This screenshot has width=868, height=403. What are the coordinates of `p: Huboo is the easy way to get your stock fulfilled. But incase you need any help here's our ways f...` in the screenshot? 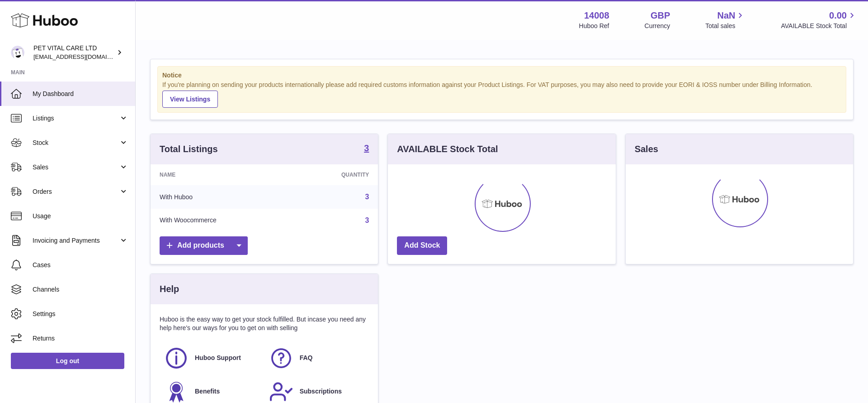 It's located at (264, 323).